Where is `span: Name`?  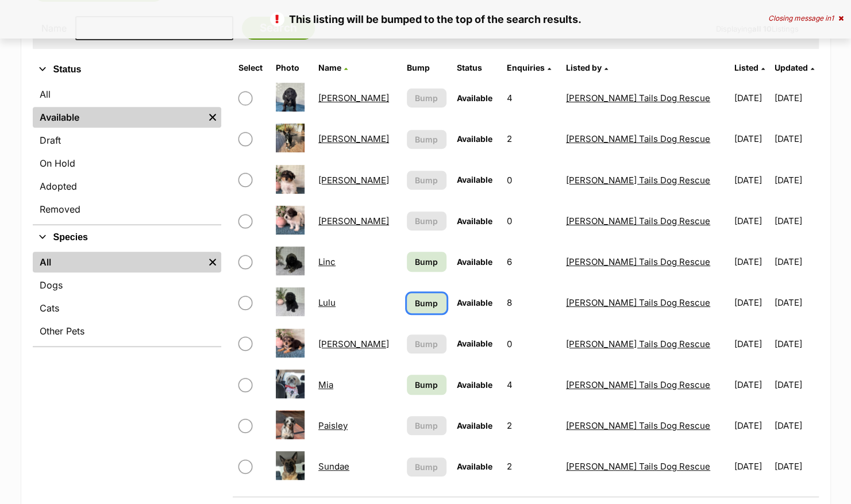 span: Name is located at coordinates (330, 67).